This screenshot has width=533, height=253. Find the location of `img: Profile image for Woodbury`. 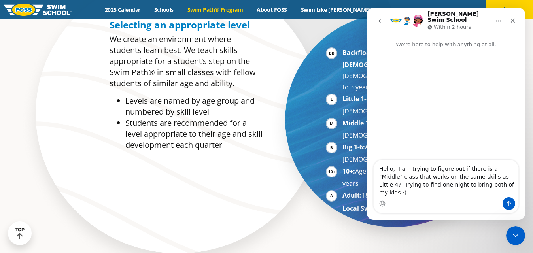

img: Profile image for Woodbury is located at coordinates (40, 13).